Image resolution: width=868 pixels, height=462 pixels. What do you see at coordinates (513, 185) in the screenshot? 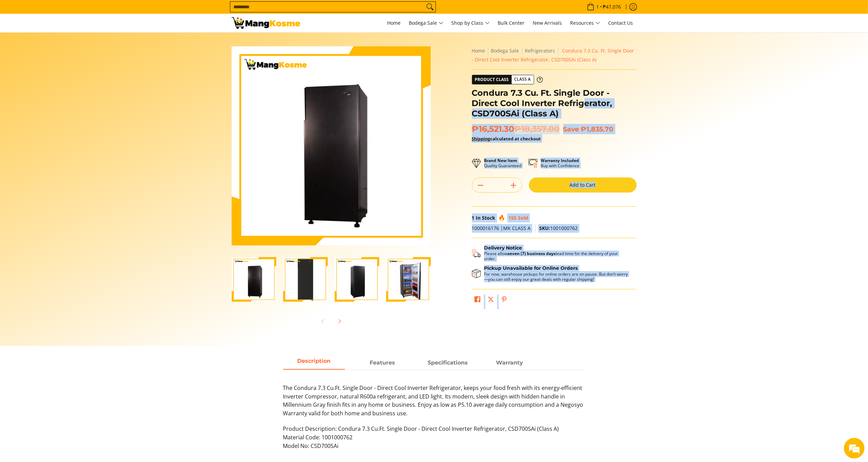
I see `button: Add` at bounding box center [513, 185].